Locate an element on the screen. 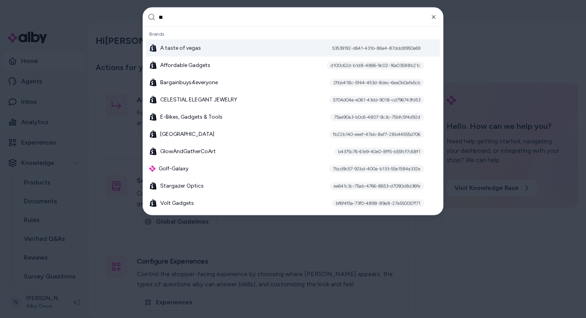  div: b4375c76-61e9-40e0-8ff5-b55fcf7c68f1 is located at coordinates (379, 152).